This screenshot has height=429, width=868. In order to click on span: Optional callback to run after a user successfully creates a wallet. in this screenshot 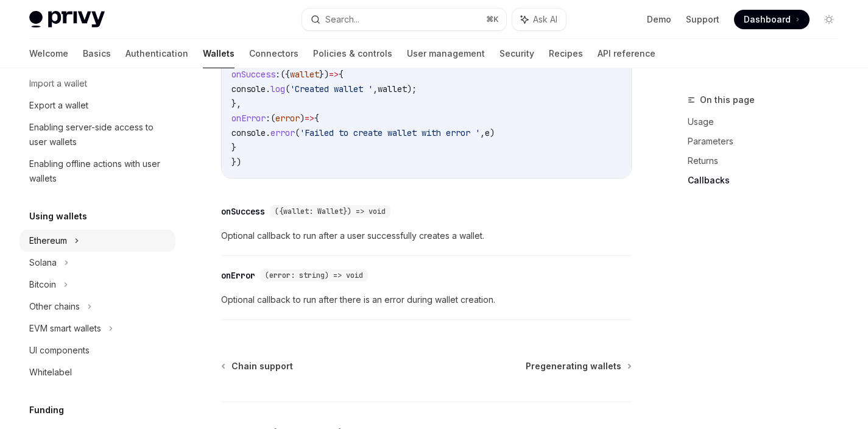, I will do `click(426, 236)`.